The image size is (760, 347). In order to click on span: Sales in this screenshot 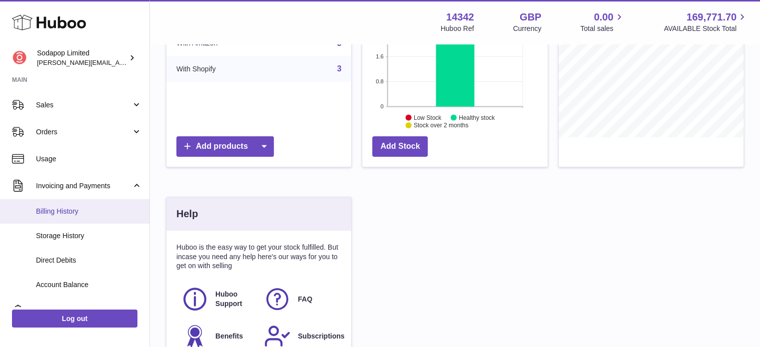, I will do `click(83, 105)`.